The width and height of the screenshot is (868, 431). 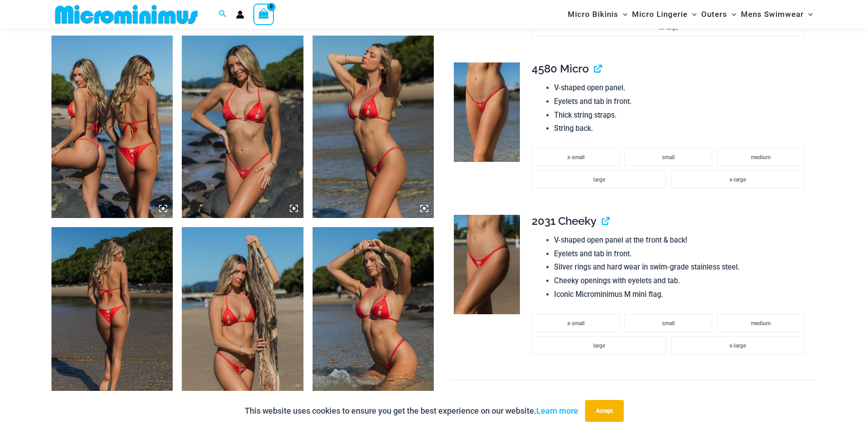 What do you see at coordinates (597, 14) in the screenshot?
I see `a: Micro BikinisMenu ToggleMenu Toggle` at bounding box center [597, 14].